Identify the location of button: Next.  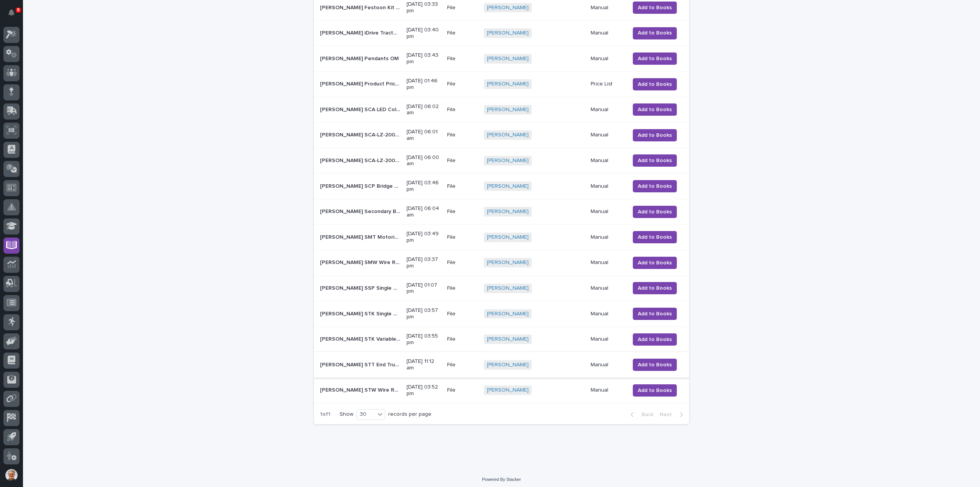
(672, 414).